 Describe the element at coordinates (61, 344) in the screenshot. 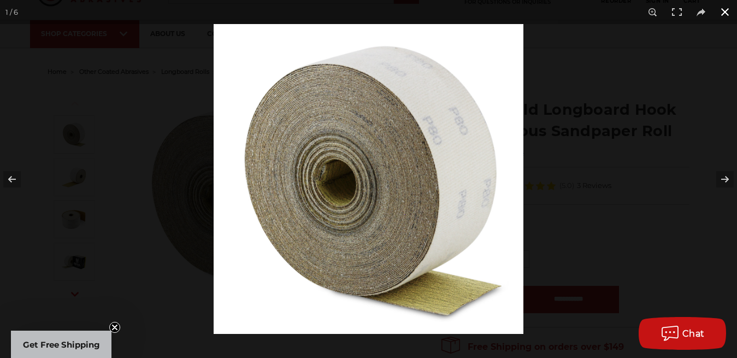

I see `div: Get Free ShippingClose teaser` at that location.